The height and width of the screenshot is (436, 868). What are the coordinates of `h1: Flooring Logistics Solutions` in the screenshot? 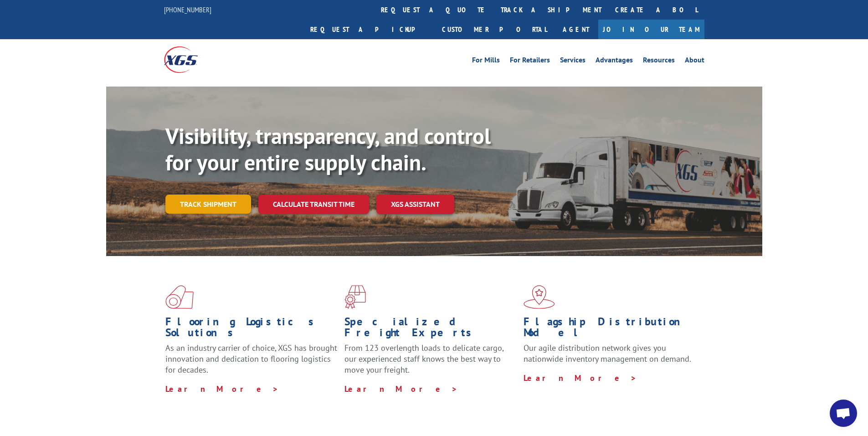 It's located at (251, 330).